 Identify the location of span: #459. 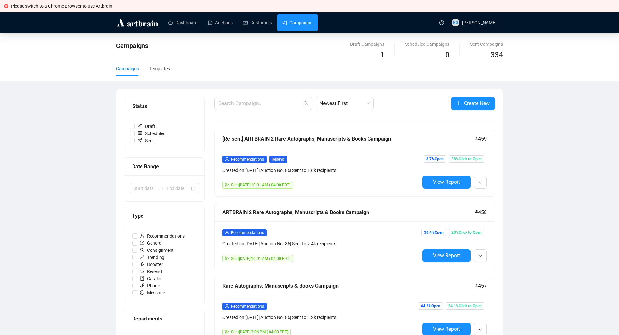
(481, 139).